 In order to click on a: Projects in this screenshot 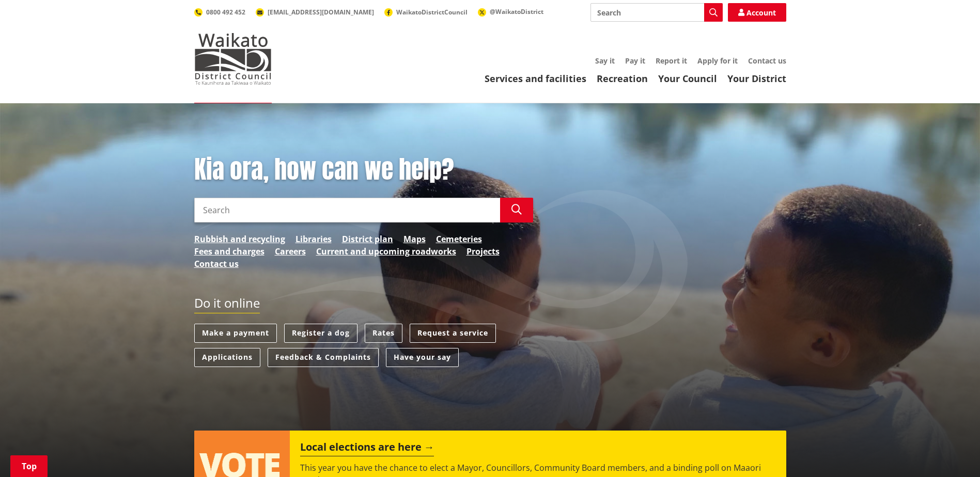, I will do `click(483, 251)`.